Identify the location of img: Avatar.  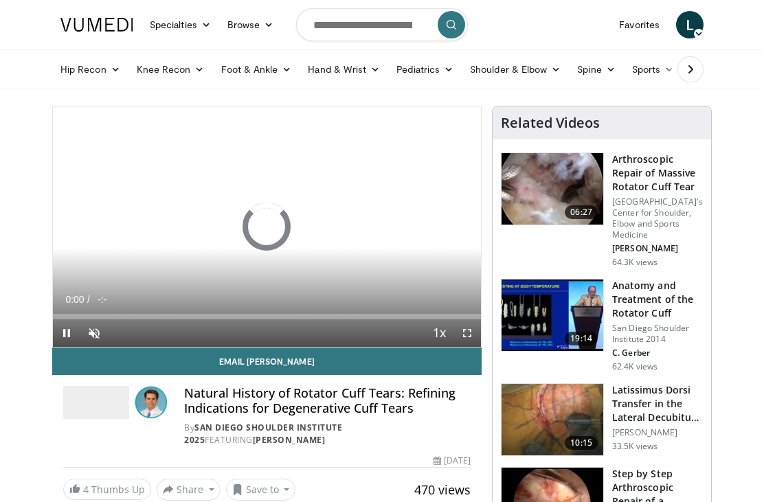
(151, 403).